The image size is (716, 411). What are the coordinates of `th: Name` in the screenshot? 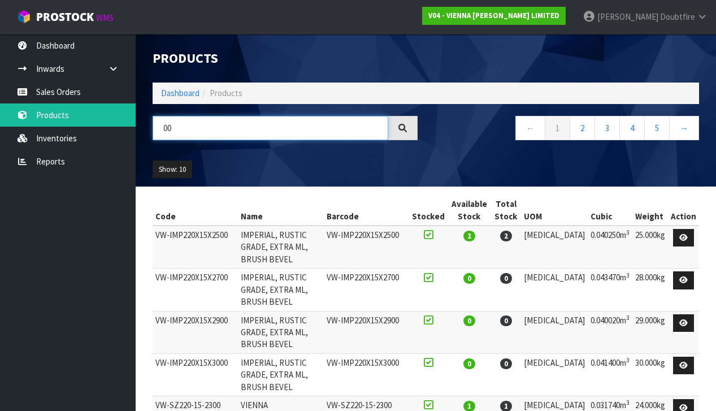 It's located at (281, 210).